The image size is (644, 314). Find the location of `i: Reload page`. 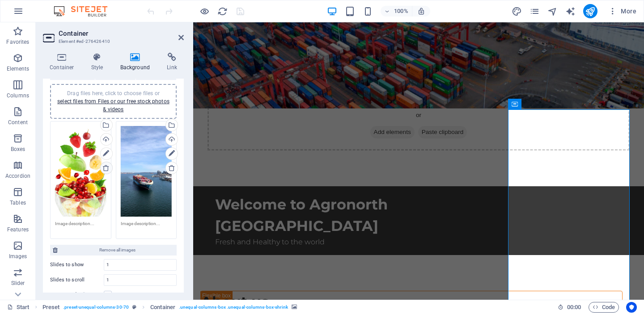

i: Reload page is located at coordinates (222, 11).